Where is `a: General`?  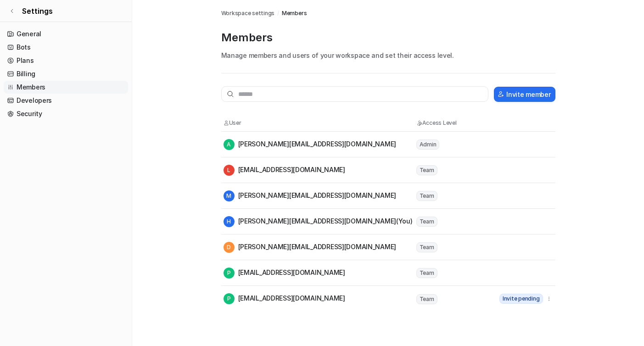
a: General is located at coordinates (66, 34).